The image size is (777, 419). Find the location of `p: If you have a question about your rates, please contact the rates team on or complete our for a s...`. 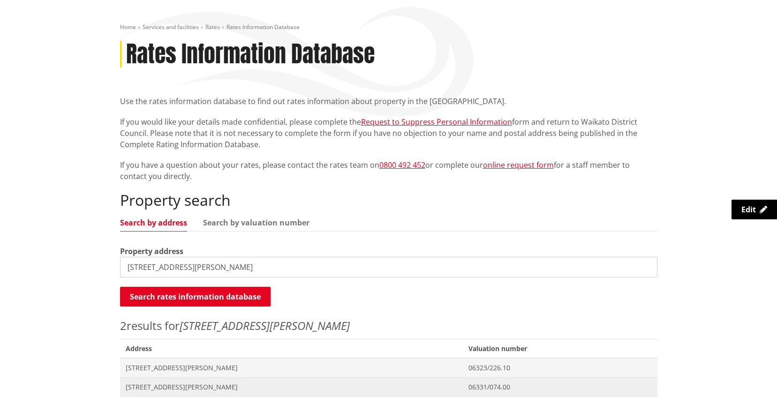

p: If you have a question about your rates, please contact the rates team on or complete our for a s... is located at coordinates (389, 171).